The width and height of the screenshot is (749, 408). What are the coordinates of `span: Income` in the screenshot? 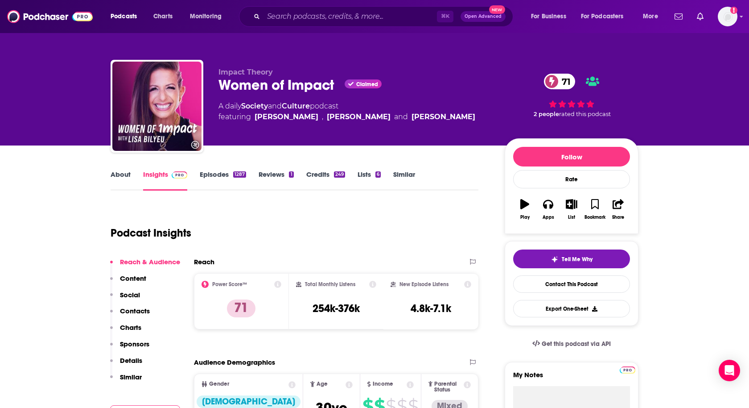 It's located at (383, 384).